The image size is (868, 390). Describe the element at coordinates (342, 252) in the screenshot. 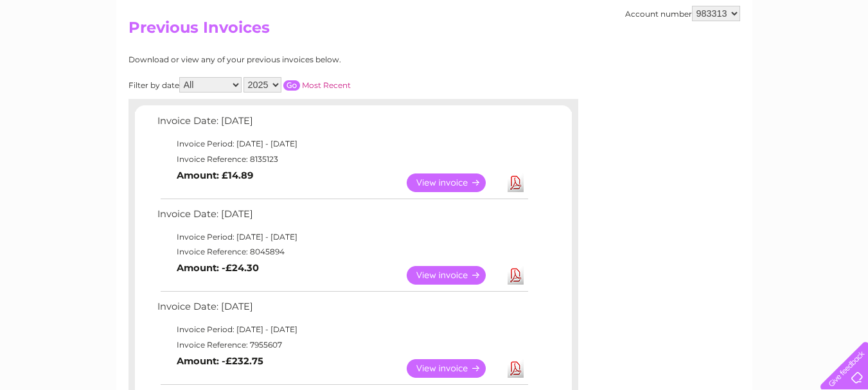

I see `td: Invoice Reference: 8045894` at that location.